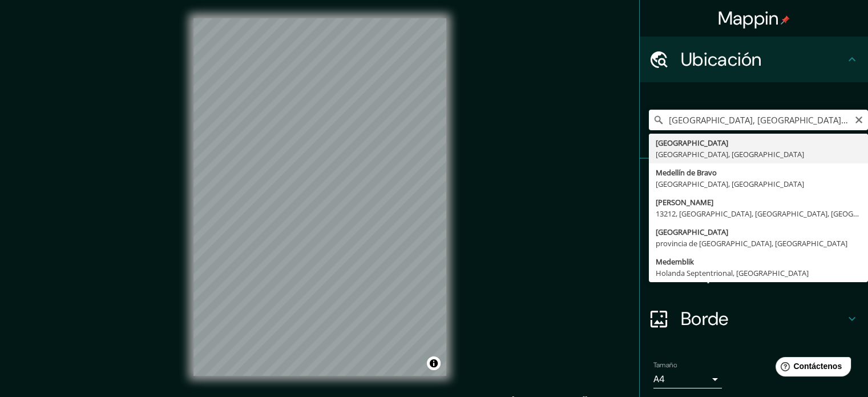 This screenshot has width=868, height=397. I want to click on font: Borde, so click(704, 318).